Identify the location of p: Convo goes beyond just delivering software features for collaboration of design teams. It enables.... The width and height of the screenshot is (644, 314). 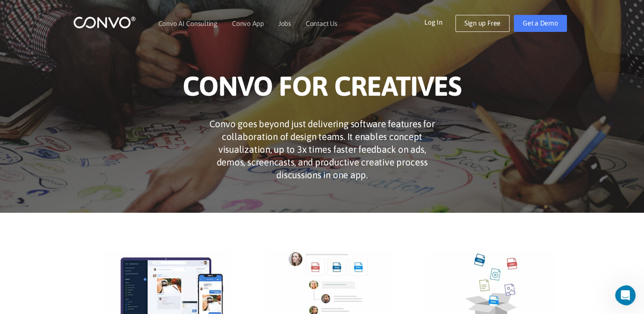
(322, 149).